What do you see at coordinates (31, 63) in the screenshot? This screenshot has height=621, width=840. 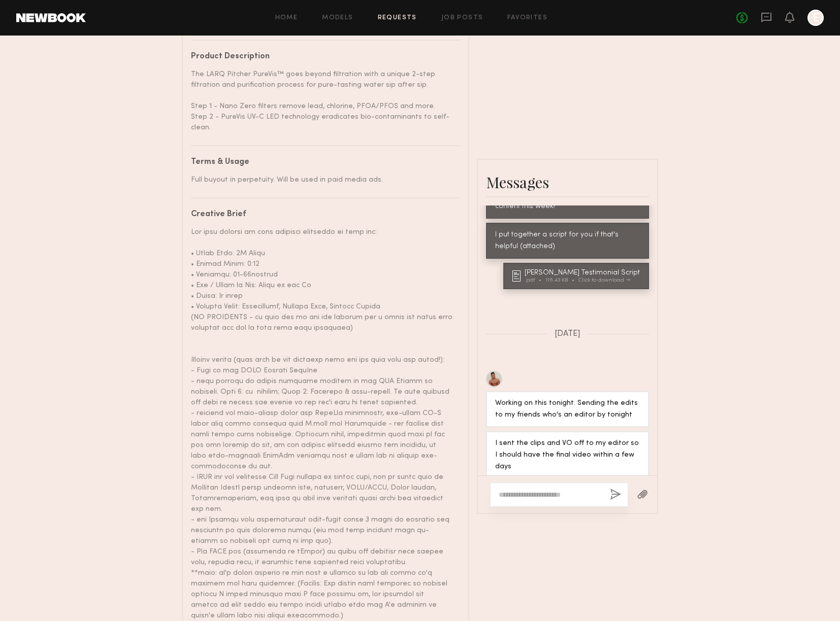 I see `img: tab_domain_overview_orange.svg` at bounding box center [31, 63].